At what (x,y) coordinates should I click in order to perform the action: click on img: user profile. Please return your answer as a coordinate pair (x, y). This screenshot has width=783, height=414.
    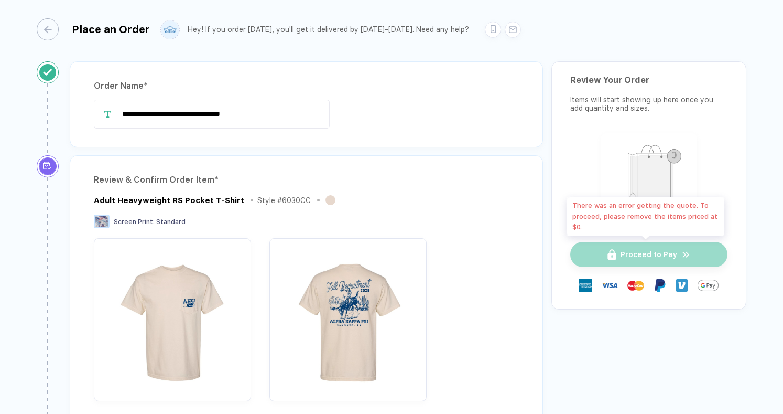
    Looking at the image, I should click on (170, 29).